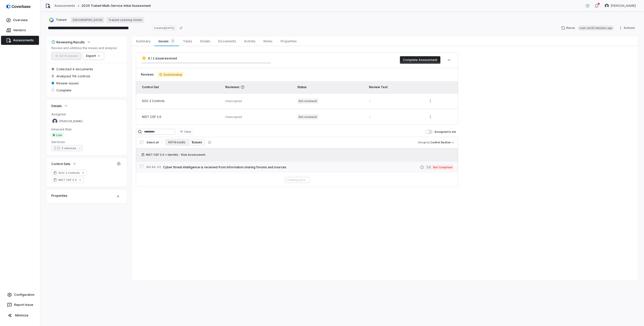 This screenshot has width=644, height=326. What do you see at coordinates (20, 30) in the screenshot?
I see `a: Vendors` at bounding box center [20, 30].